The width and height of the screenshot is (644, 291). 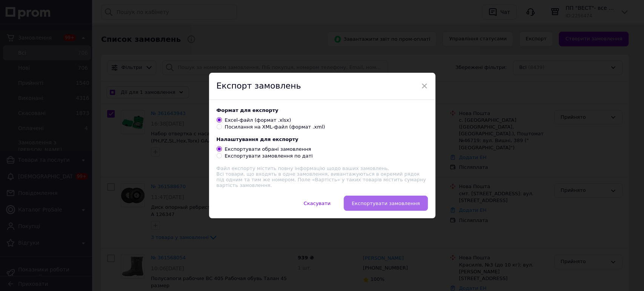 What do you see at coordinates (322, 169) in the screenshot?
I see `div: Файл експорту містить повну інформацію щодо ваших замовлень.` at bounding box center [322, 169].